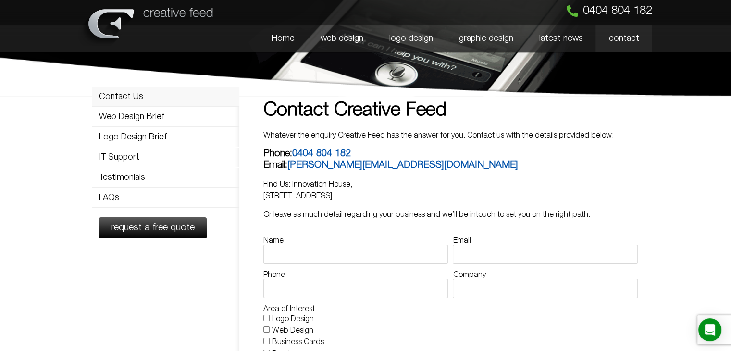 This screenshot has width=731, height=351. I want to click on a: IT Support, so click(166, 157).